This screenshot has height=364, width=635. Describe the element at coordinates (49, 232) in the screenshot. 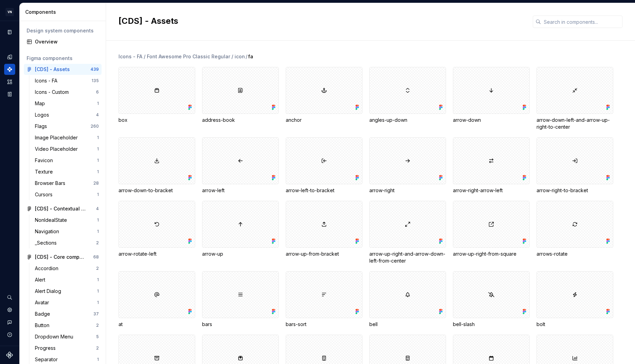

I see `div: Navigation` at that location.